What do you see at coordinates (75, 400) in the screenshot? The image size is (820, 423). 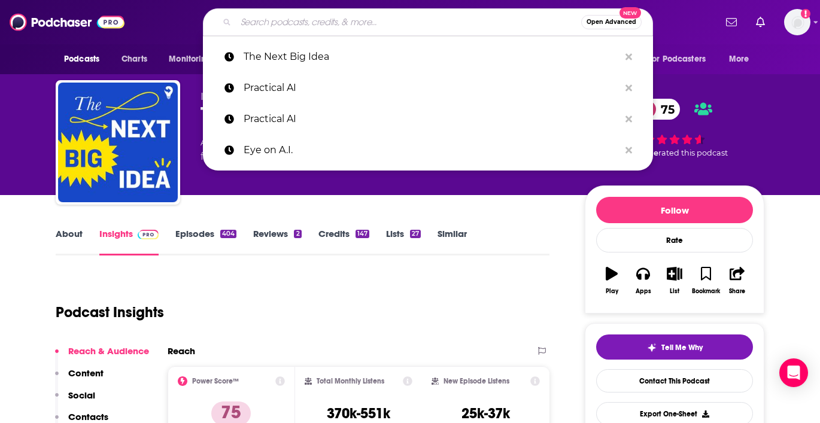 I see `button: Social` at bounding box center [75, 400].